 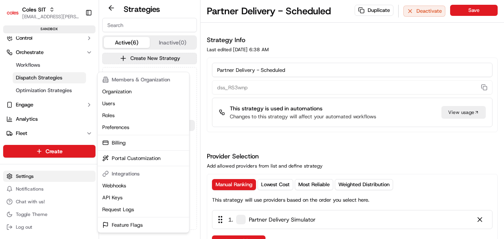 I want to click on p: Welcome 👋, so click(x=76, y=38).